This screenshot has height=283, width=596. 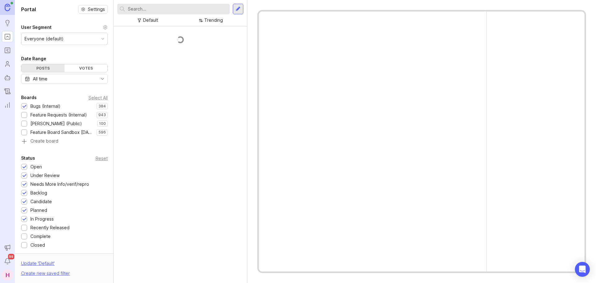 What do you see at coordinates (214, 20) in the screenshot?
I see `div: Trending` at bounding box center [214, 20].